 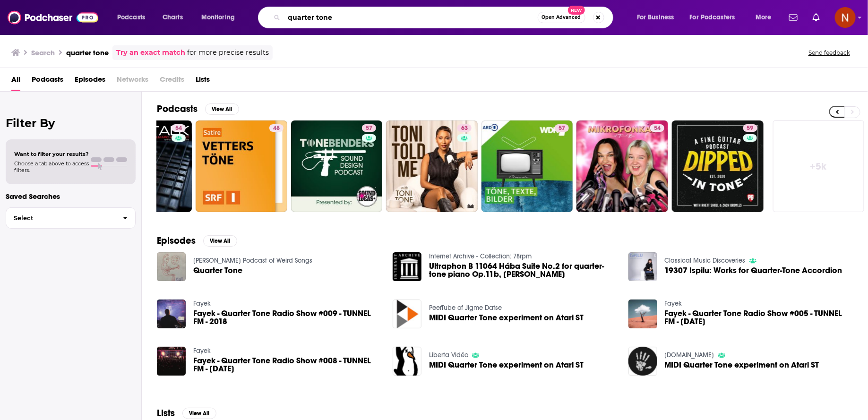 What do you see at coordinates (218, 18) in the screenshot?
I see `span: Monitoring` at bounding box center [218, 18].